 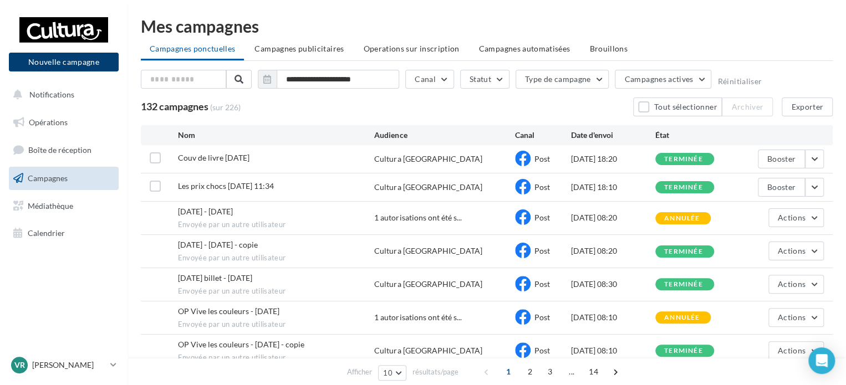 What do you see at coordinates (62, 95) in the screenshot?
I see `button: Notifications` at bounding box center [62, 95].